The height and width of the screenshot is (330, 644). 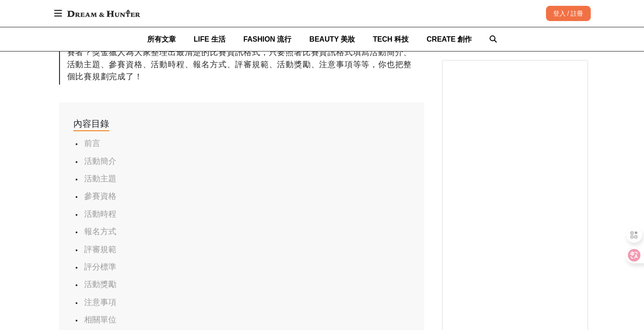 I want to click on a: CREATE 創作, so click(x=449, y=39).